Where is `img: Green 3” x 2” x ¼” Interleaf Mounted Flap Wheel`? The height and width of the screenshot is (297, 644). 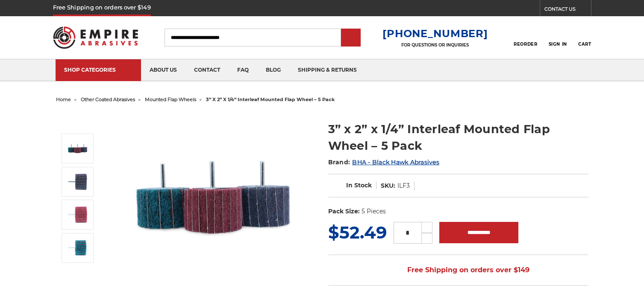 img: Green 3” x 2” x ¼” Interleaf Mounted Flap Wheel is located at coordinates (78, 248).